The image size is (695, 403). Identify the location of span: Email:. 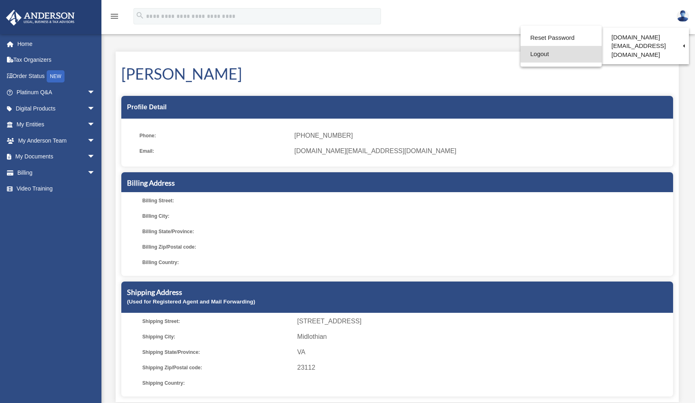
(214, 151).